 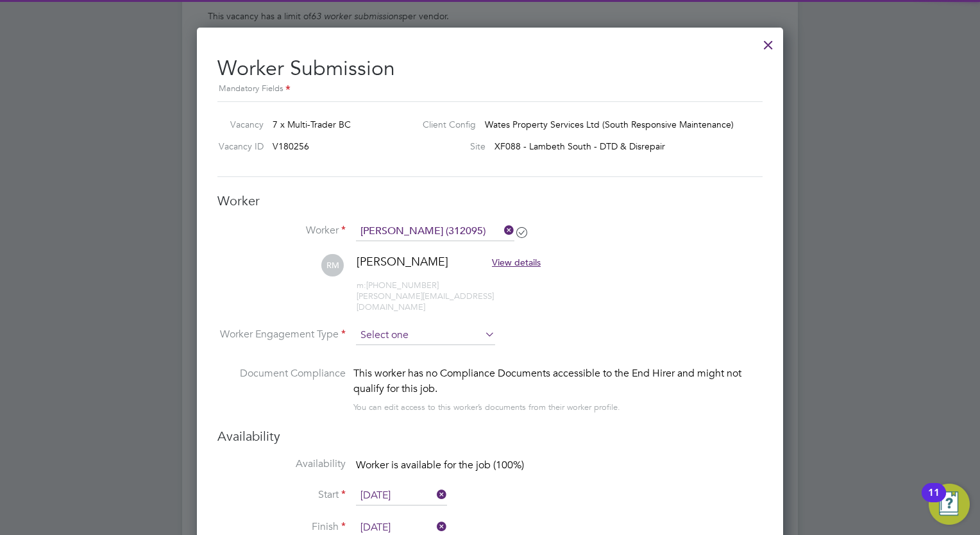 I want to click on button: Open Resource Center, 11 new notifications, so click(x=949, y=504).